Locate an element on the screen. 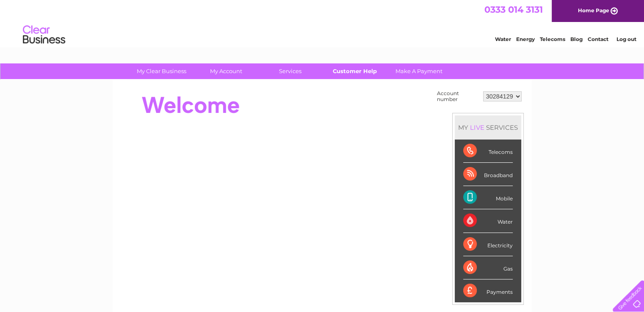  div: Mobile is located at coordinates (488, 197).